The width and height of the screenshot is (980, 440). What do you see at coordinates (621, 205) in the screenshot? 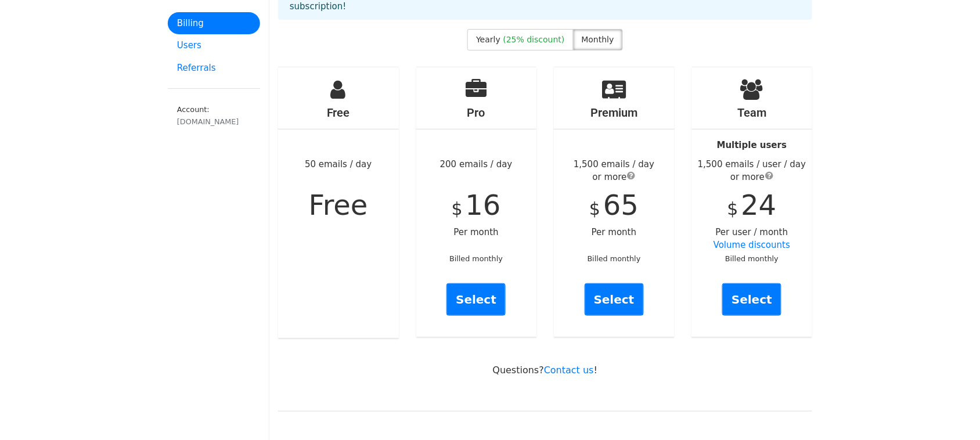
I see `span: 65` at bounding box center [621, 205].